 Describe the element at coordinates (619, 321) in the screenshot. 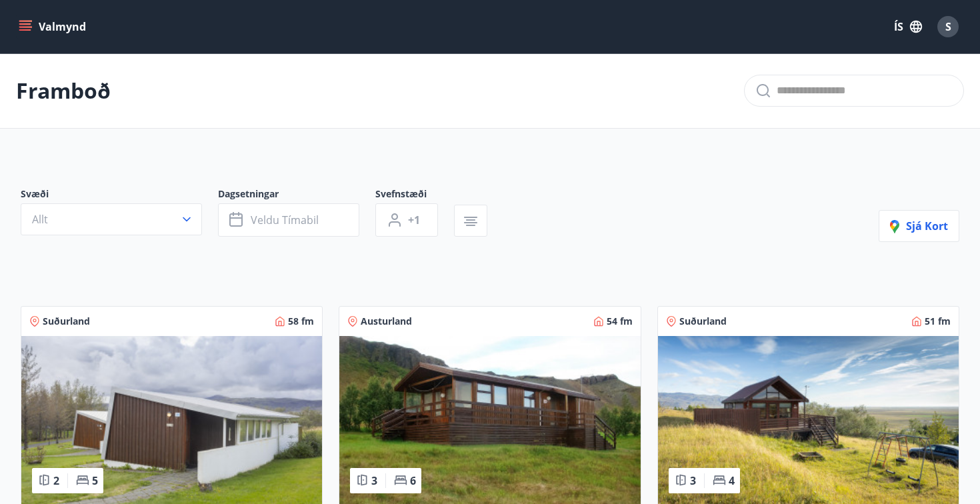

I see `span: 54 fm` at that location.